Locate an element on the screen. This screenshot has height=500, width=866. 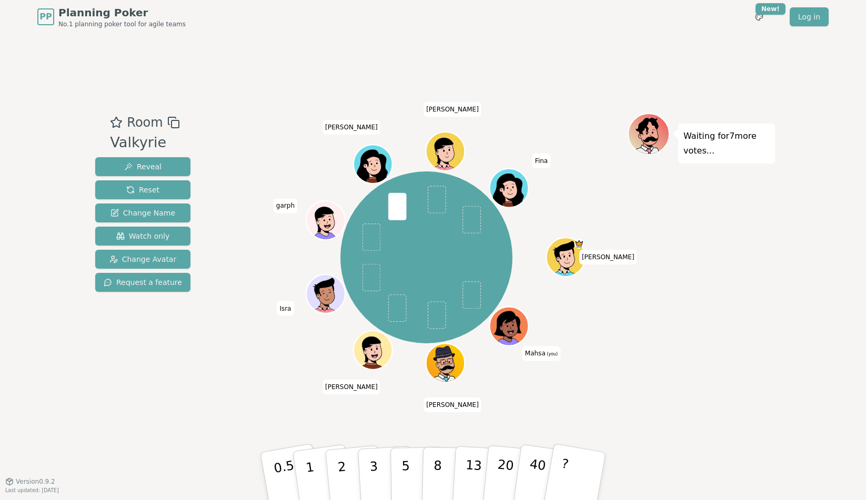
button: Request a feature is located at coordinates (143, 283).